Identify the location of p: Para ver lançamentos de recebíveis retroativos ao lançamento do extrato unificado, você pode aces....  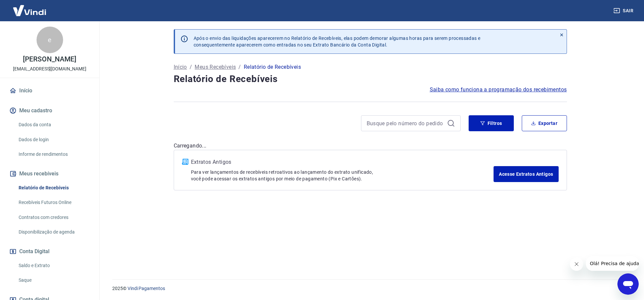
(342, 175).